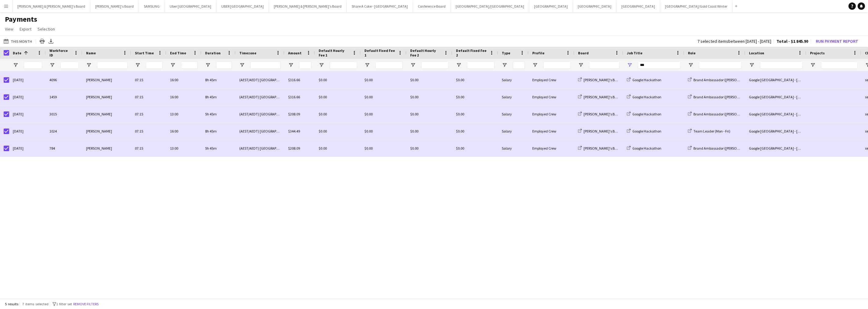  What do you see at coordinates (471, 53) in the screenshot?
I see `span: Default Fixed Fee 2` at bounding box center [471, 53].